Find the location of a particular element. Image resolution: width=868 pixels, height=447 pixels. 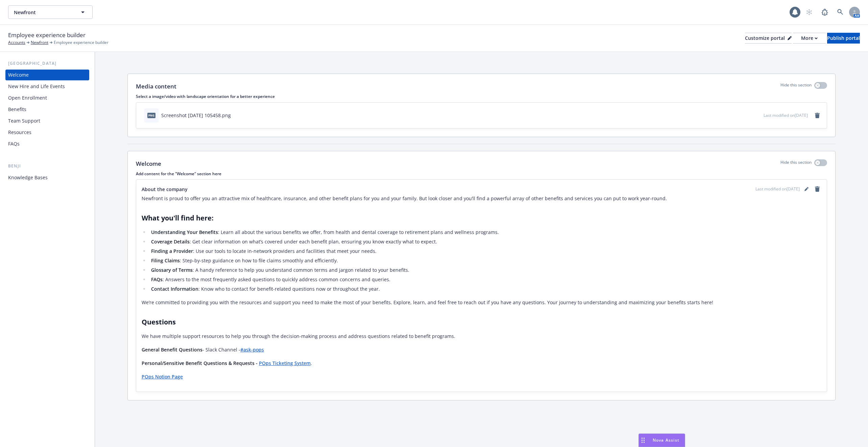

strong: General Benefit Questions is located at coordinates (172, 350).